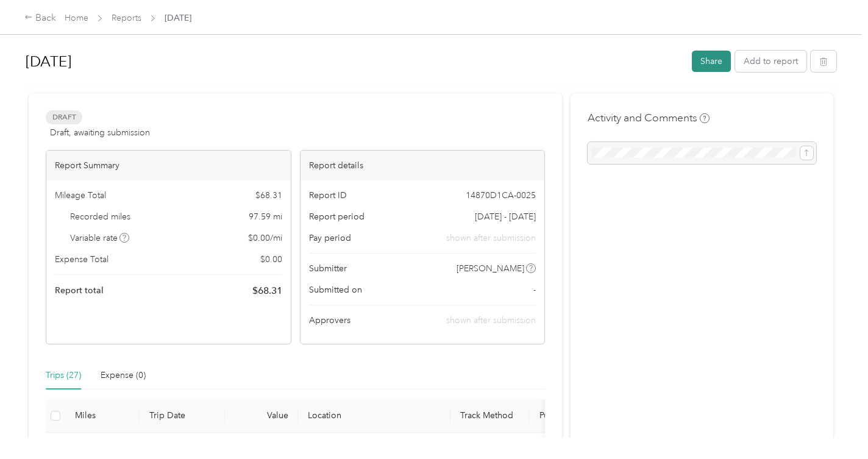 The width and height of the screenshot is (868, 459). What do you see at coordinates (328, 269) in the screenshot?
I see `span: Submitter` at bounding box center [328, 269].